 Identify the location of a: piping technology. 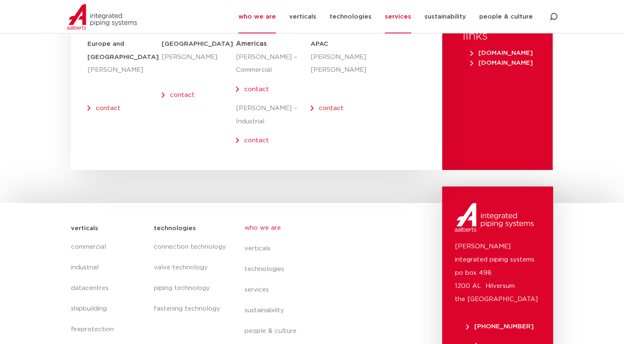
(191, 289).